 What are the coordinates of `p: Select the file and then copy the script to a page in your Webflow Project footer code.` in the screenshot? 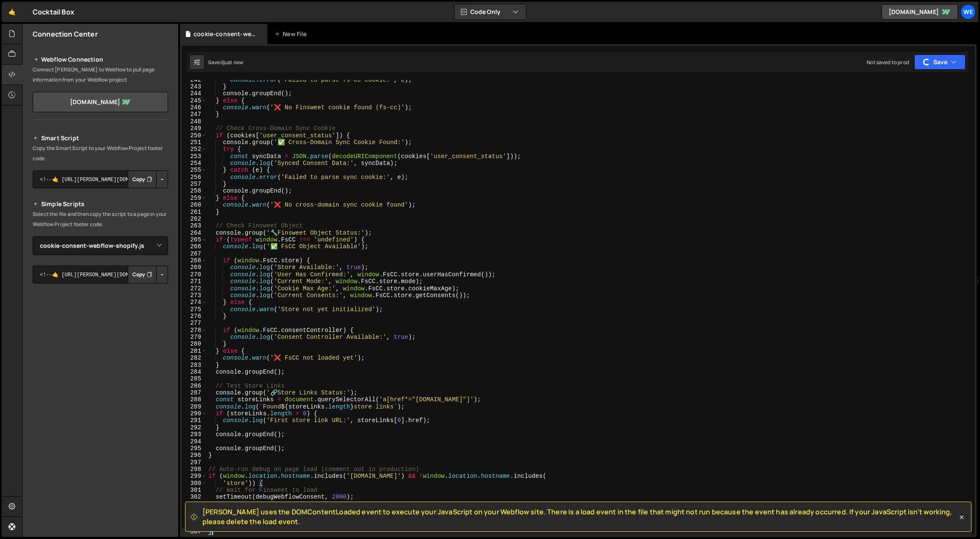 It's located at (100, 219).